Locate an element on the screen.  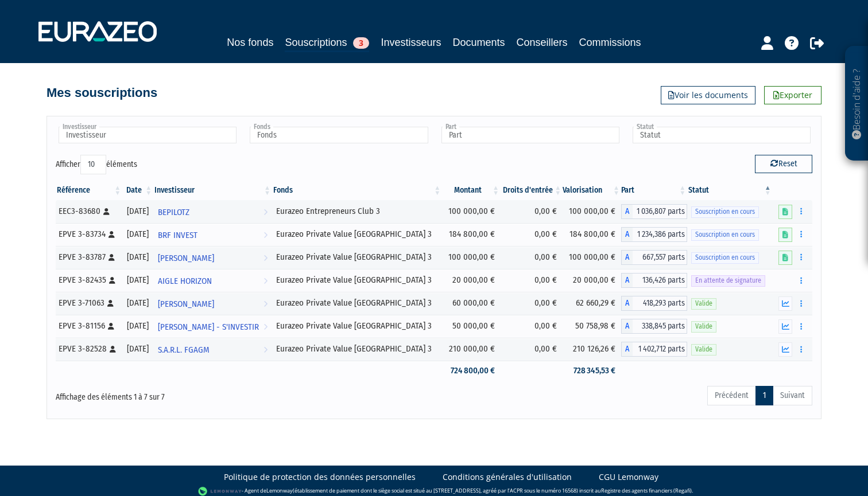
a: Registre des agents financiers (Regafi) is located at coordinates (647, 491).